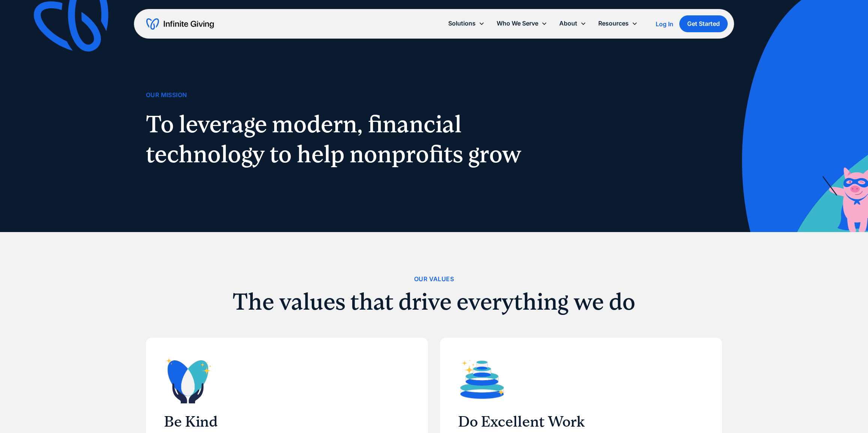 This screenshot has height=433, width=868. I want to click on h1: To leverage modern, financial technology to help nonprofits grow, so click(338, 139).